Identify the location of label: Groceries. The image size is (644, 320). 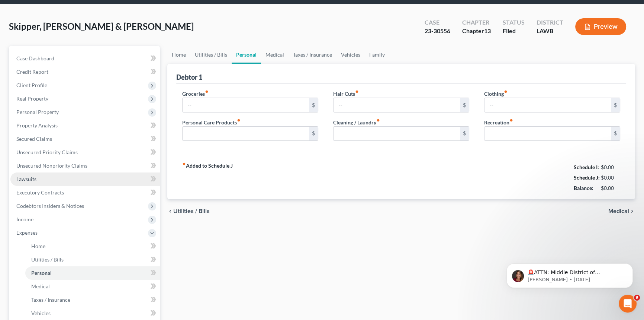
(195, 94).